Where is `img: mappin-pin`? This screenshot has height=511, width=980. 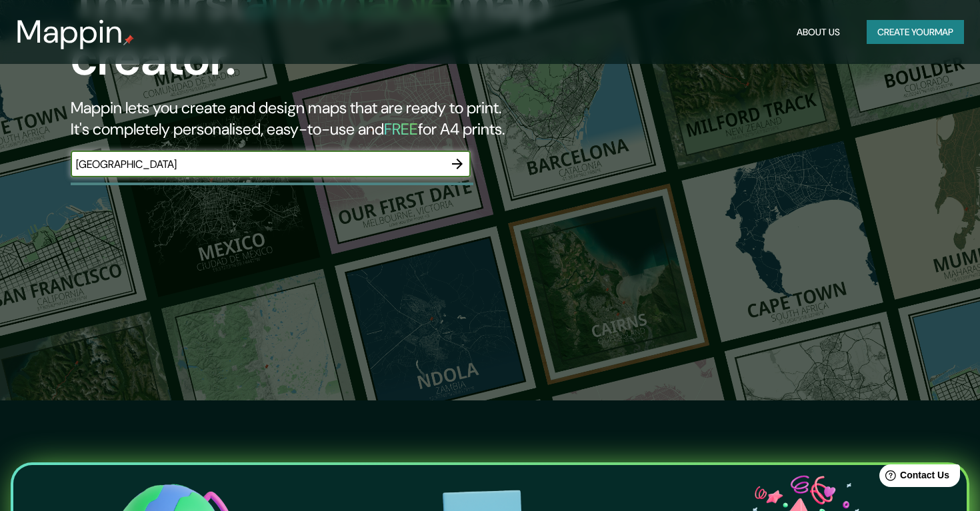 img: mappin-pin is located at coordinates (129, 40).